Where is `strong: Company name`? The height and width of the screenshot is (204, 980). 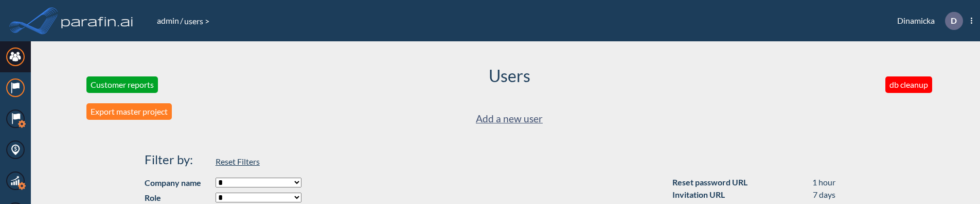
strong: Company name is located at coordinates (177, 182).